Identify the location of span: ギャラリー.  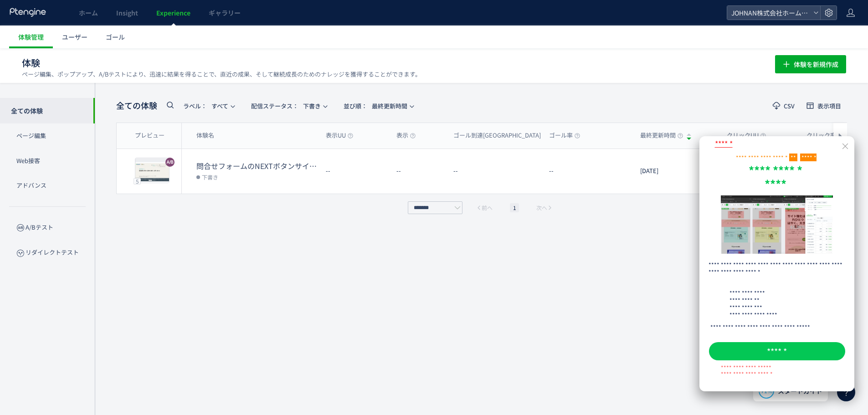
(225, 13).